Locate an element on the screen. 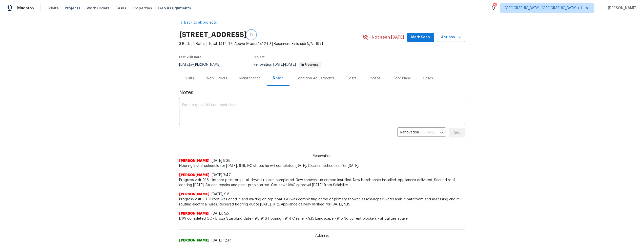 The height and width of the screenshot is (243, 644). div: Work Orders is located at coordinates (217, 78).